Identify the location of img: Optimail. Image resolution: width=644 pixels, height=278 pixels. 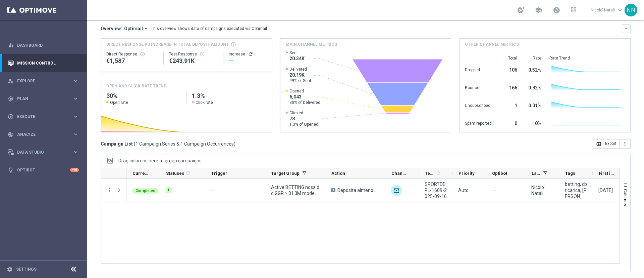
(396, 191).